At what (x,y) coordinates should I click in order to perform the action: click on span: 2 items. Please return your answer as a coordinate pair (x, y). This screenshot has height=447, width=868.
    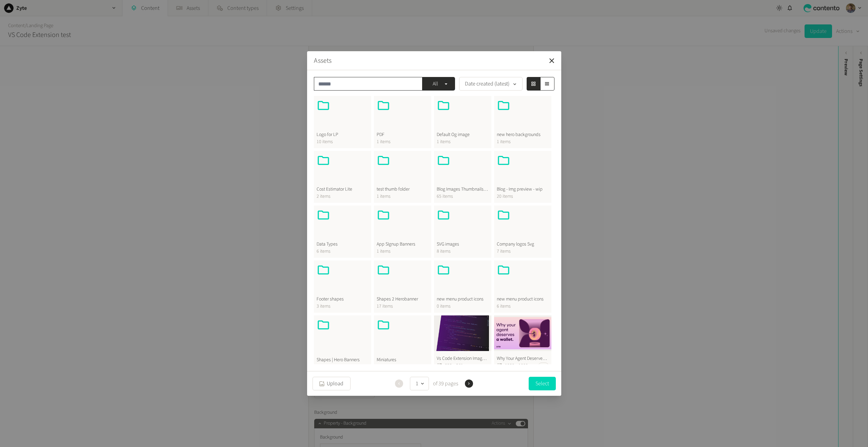
    Looking at the image, I should click on (342, 197).